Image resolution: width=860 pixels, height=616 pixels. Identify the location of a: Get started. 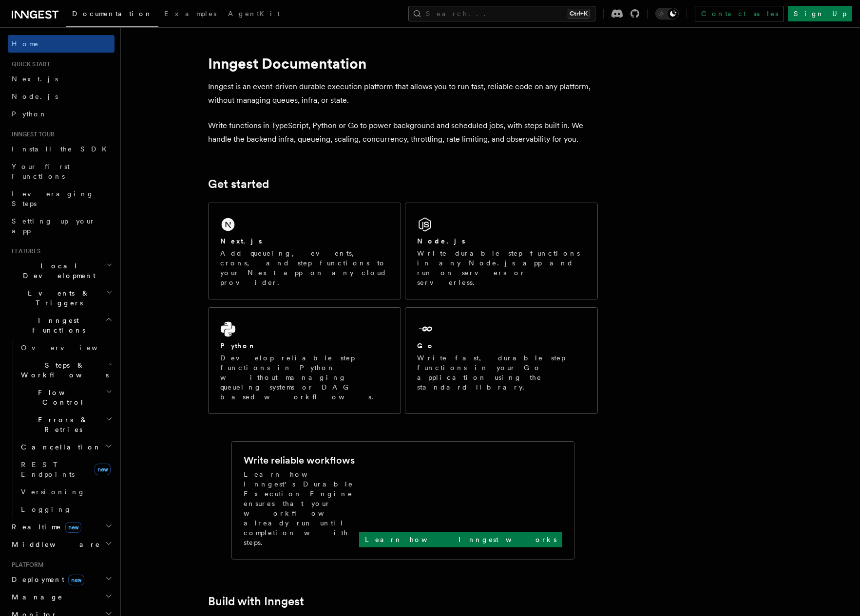
(239, 184).